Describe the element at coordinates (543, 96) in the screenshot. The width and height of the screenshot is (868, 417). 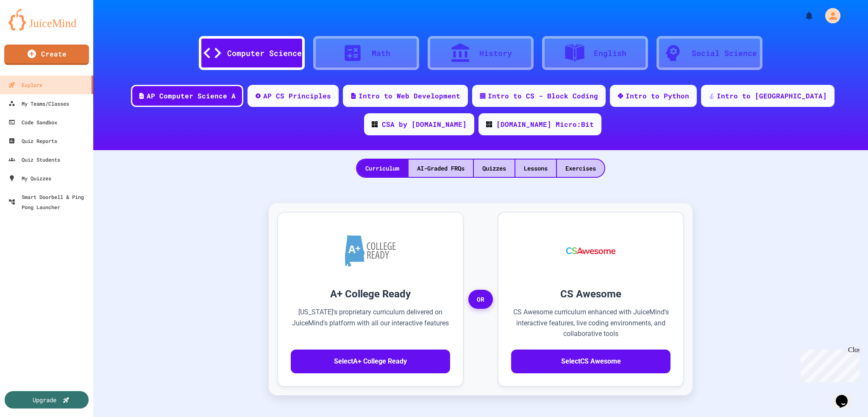
I see `div: Intro to CS - Block Coding` at that location.